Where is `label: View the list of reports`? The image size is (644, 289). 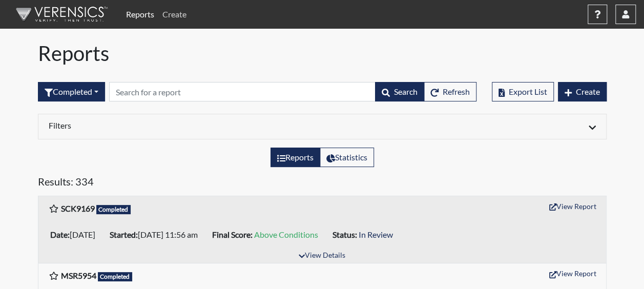
label: View the list of reports is located at coordinates (295, 157).